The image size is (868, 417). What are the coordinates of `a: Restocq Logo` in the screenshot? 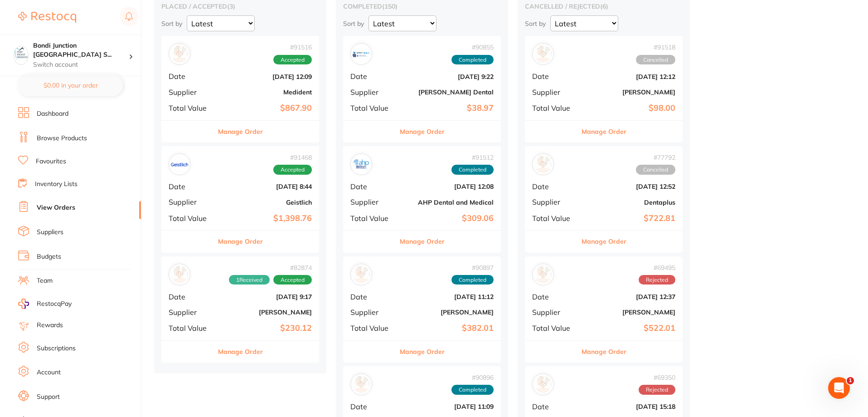 It's located at (47, 18).